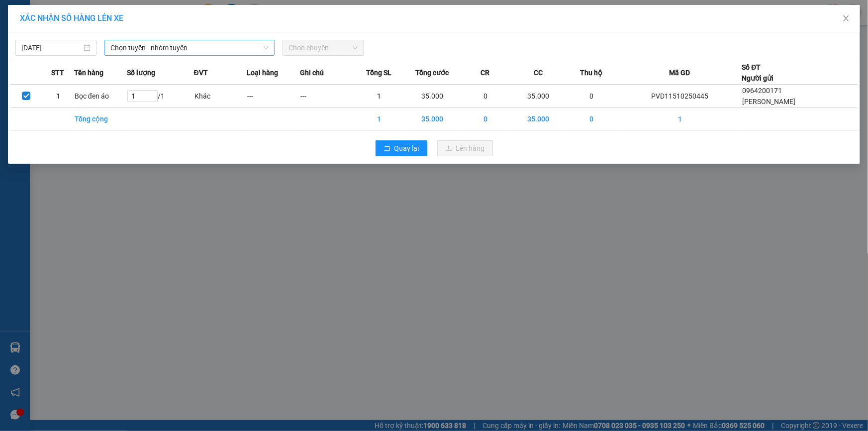 This screenshot has width=868, height=431. What do you see at coordinates (679, 73) in the screenshot?
I see `span: Mã GD` at bounding box center [679, 73].